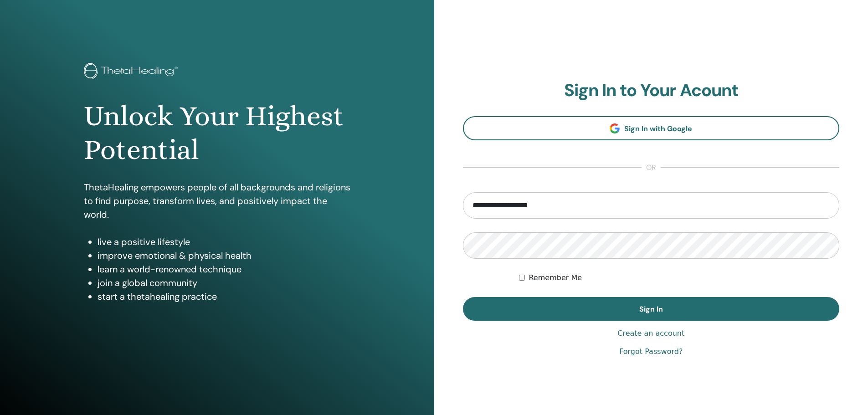  What do you see at coordinates (679, 278) in the screenshot?
I see `div: Keep me authenticated indefinitely or until I manually logout` at bounding box center [679, 278].